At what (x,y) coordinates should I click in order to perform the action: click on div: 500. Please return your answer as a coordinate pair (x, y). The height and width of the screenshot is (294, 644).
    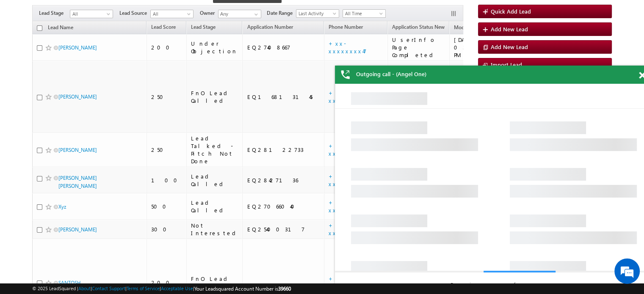
    Looking at the image, I should click on (167, 207).